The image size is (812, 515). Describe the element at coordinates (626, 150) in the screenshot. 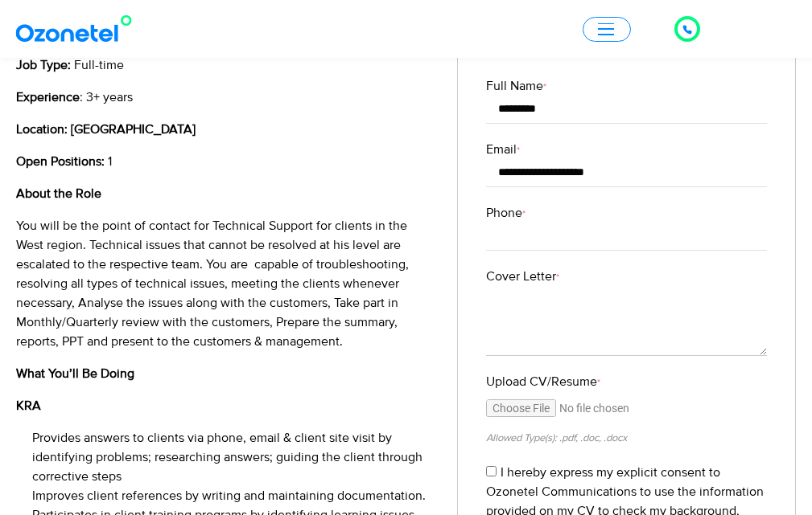

I see `label: Email` at that location.